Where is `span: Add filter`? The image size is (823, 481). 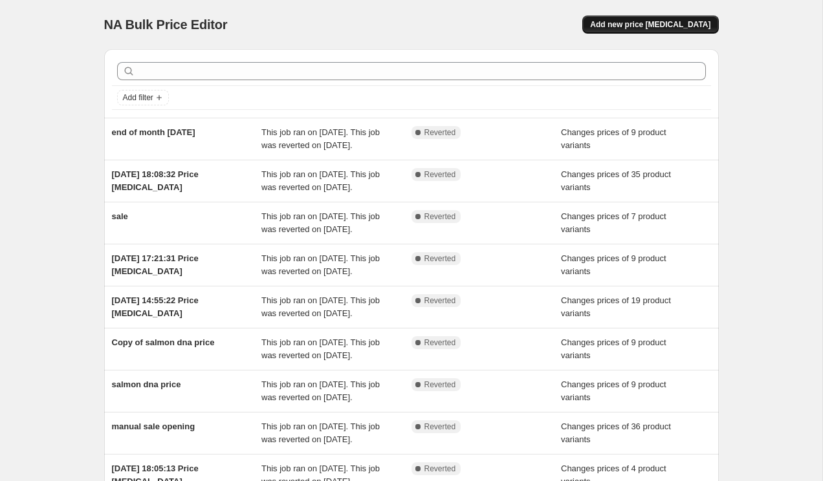 span: Add filter is located at coordinates (138, 98).